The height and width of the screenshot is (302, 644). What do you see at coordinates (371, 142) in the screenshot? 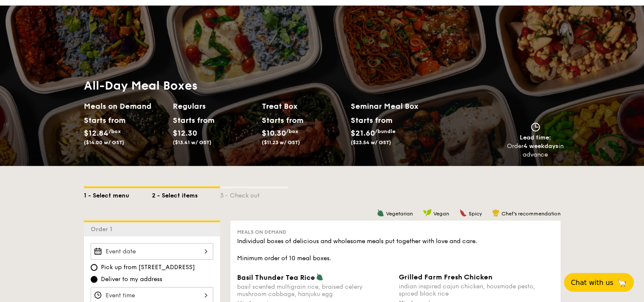
I see `span: ($23.54 w/ GST)` at bounding box center [371, 142].